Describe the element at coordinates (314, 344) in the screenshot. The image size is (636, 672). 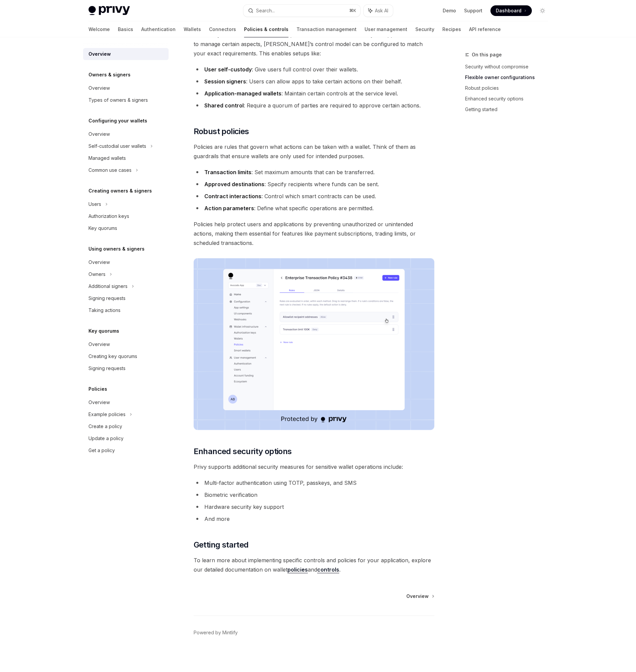
I see `img: images/Policies.png` at that location.